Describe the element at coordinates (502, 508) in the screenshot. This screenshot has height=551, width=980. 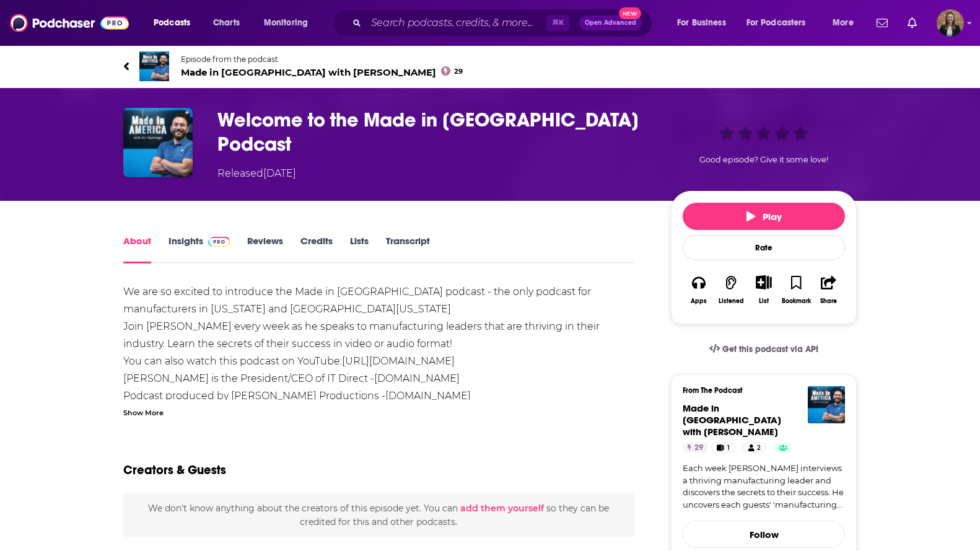
I see `button: add them yourself` at that location.